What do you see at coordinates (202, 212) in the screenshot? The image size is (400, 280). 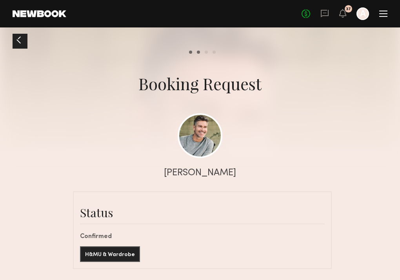 I see `div: Status` at bounding box center [202, 212].